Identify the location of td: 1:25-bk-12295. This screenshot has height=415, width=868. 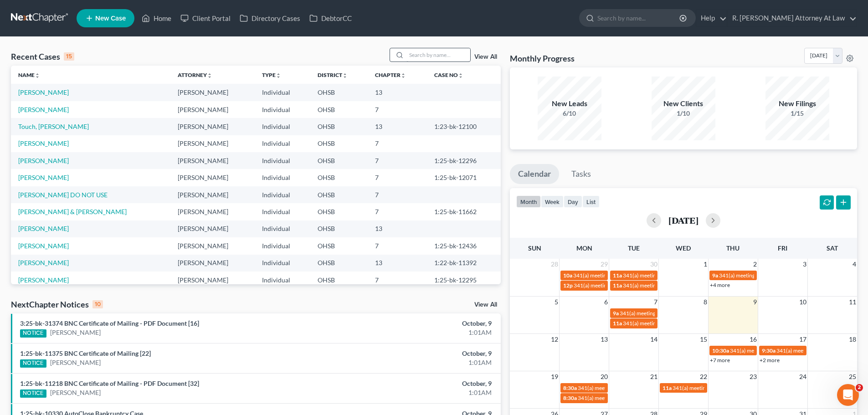
(464, 280).